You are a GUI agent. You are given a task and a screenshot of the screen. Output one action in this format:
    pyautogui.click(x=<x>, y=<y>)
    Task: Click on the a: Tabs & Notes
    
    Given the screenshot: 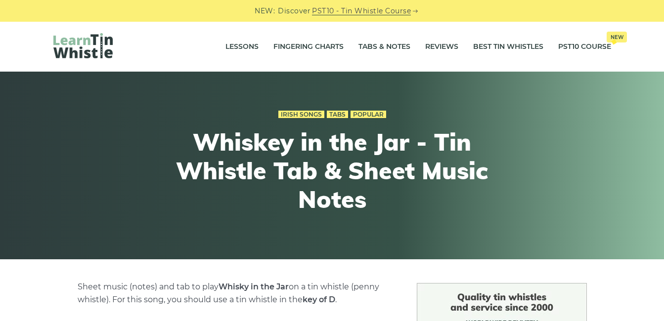 What is the action you would take?
    pyautogui.click(x=384, y=47)
    